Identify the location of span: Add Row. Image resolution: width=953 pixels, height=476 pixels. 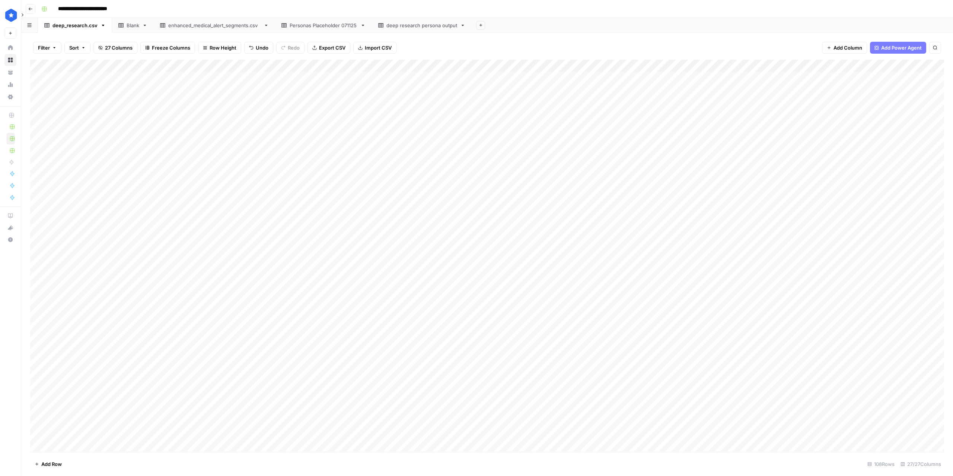
(51, 464).